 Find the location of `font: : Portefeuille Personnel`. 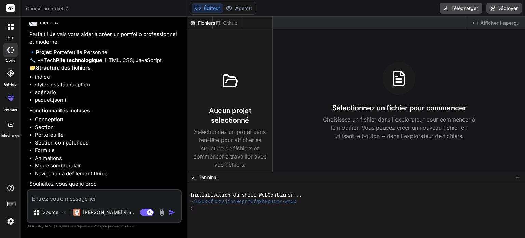

font: : Portefeuille Personnel is located at coordinates (80, 52).